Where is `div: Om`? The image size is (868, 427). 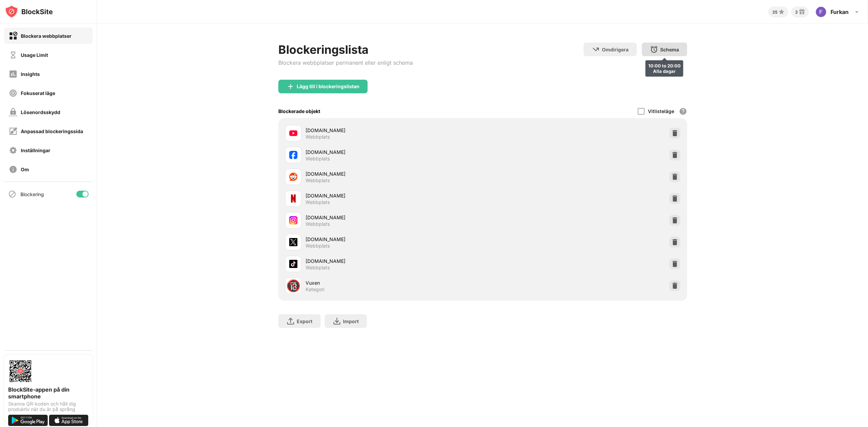
div: Om is located at coordinates (25, 170).